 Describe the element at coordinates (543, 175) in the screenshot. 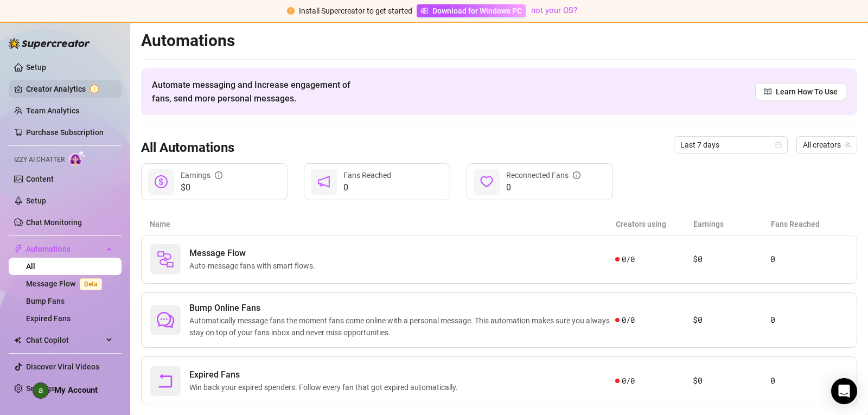

I see `div: Reconnected Fans` at that location.